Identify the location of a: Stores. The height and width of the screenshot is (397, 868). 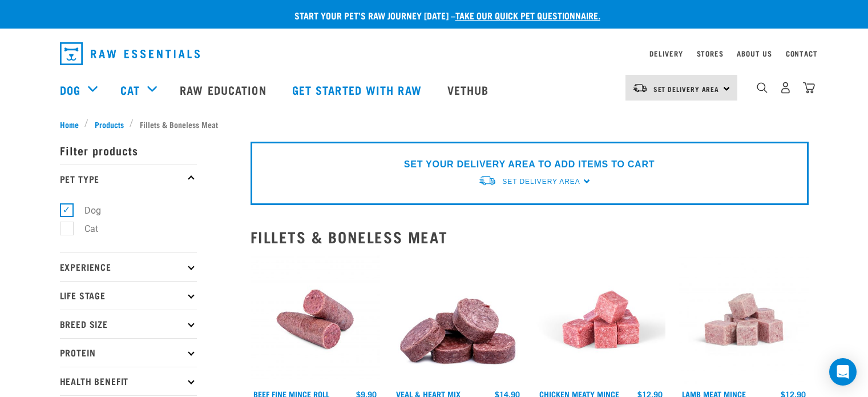
(709, 53).